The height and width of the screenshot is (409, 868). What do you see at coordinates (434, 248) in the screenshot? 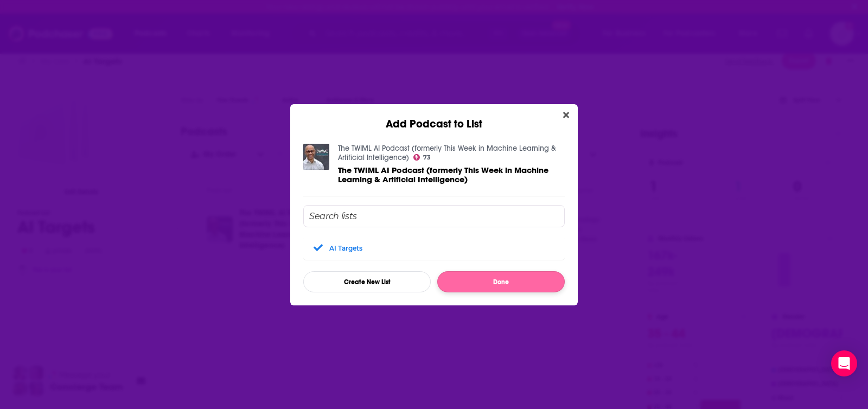
I see `div: Add Podcast To List` at bounding box center [434, 248].